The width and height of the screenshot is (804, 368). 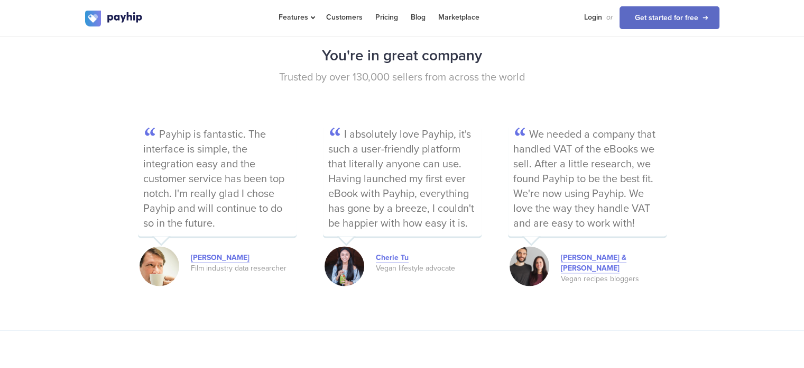 I want to click on img: 3-optimised.png, so click(x=529, y=265).